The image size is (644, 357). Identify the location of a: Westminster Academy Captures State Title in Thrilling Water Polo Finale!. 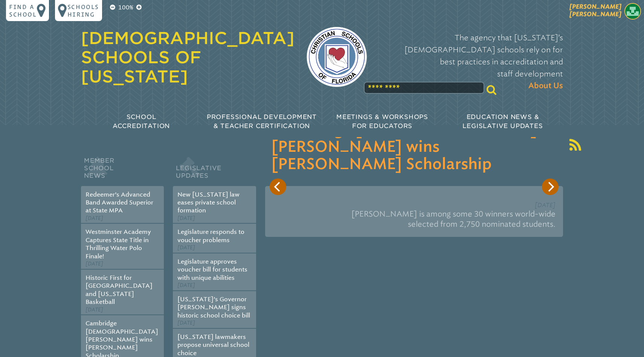
(118, 244).